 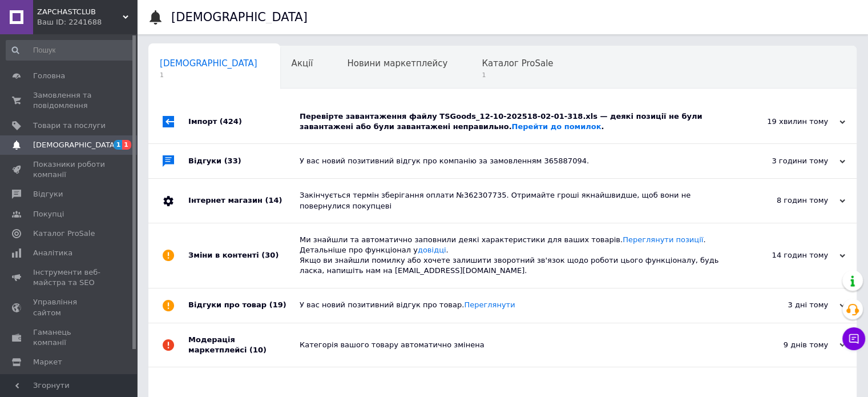 I want to click on div: 19 хвилин тому, so click(x=788, y=121).